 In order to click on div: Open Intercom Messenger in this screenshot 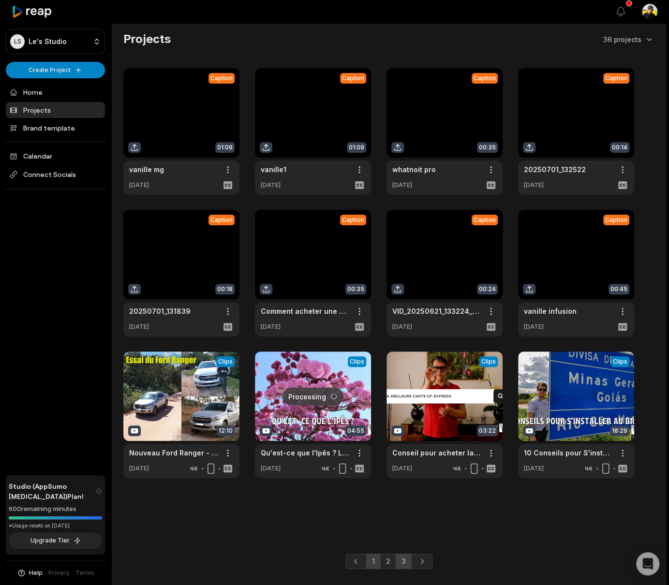, I will do `click(647, 564)`.